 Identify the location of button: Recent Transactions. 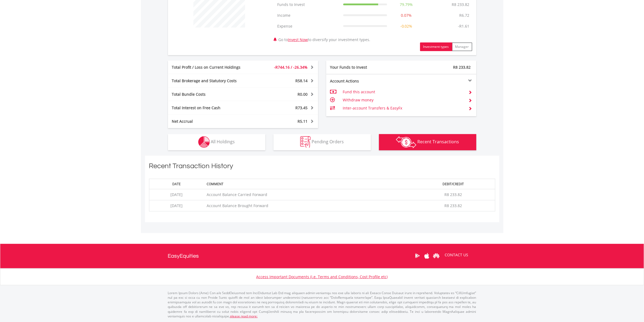
(428, 142).